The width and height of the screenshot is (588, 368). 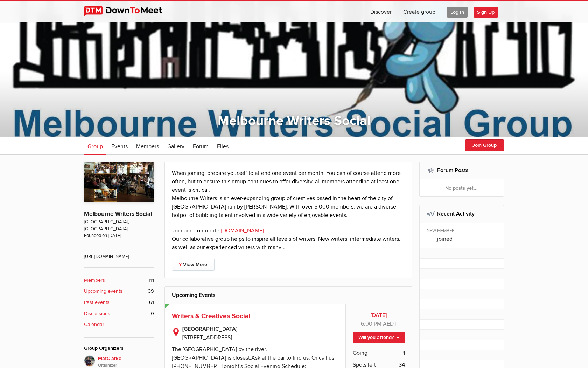 What do you see at coordinates (119, 146) in the screenshot?
I see `span: Events` at bounding box center [119, 146].